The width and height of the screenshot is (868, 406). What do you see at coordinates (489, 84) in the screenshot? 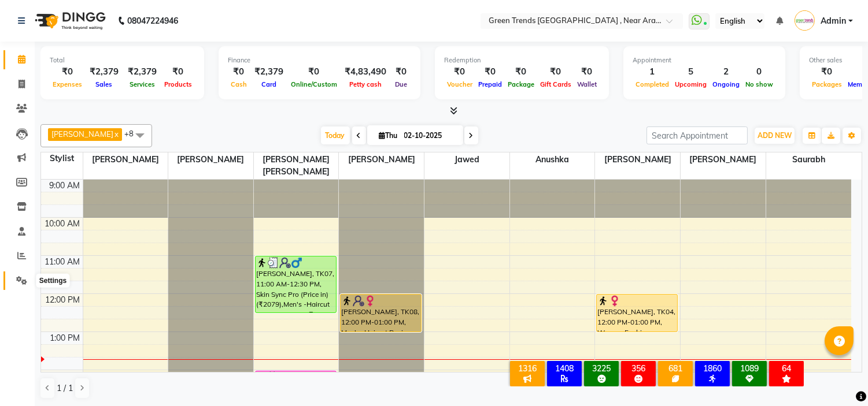
I see `span: Prepaid` at bounding box center [489, 84].